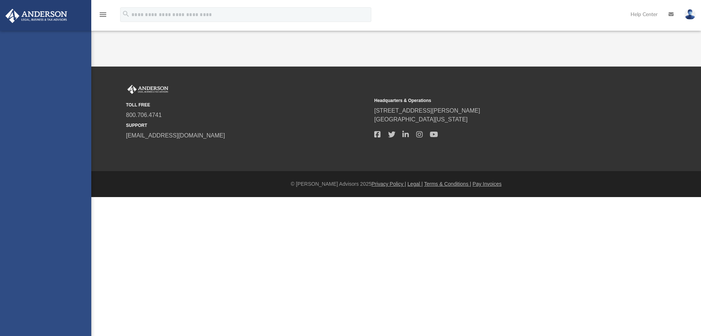 This screenshot has height=336, width=701. What do you see at coordinates (448, 184) in the screenshot?
I see `a: Terms & Conditions |` at bounding box center [448, 184].